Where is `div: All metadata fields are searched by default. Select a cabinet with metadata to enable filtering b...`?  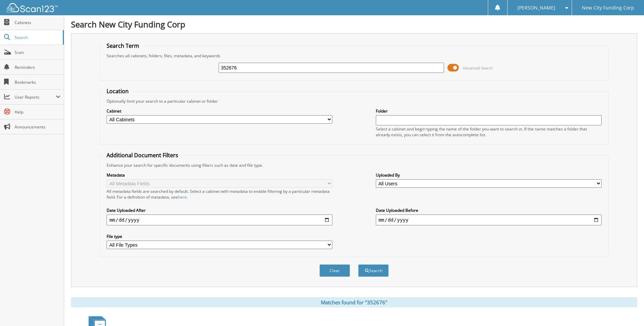 div: All metadata fields are searched by default. Select a cabinet with metadata to enable filtering b... is located at coordinates (219, 194).